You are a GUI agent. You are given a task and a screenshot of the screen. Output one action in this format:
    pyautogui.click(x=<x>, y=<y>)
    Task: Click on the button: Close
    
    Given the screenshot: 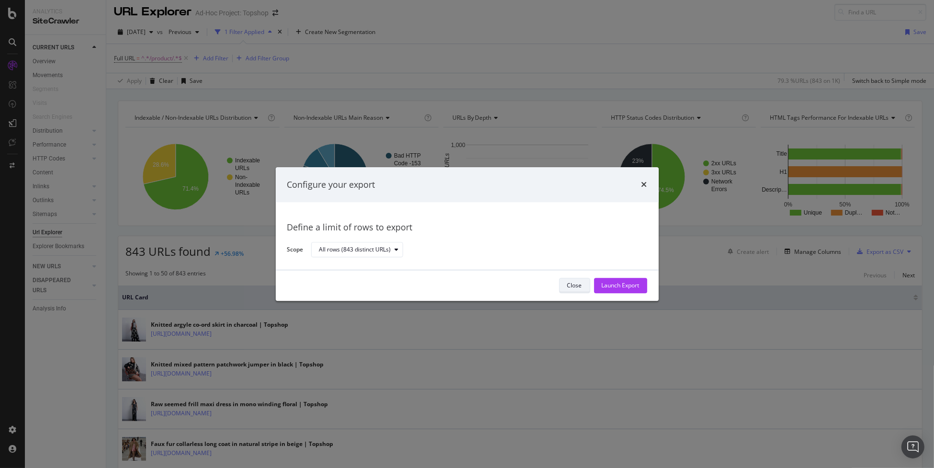 What is the action you would take?
    pyautogui.click(x=575, y=285)
    